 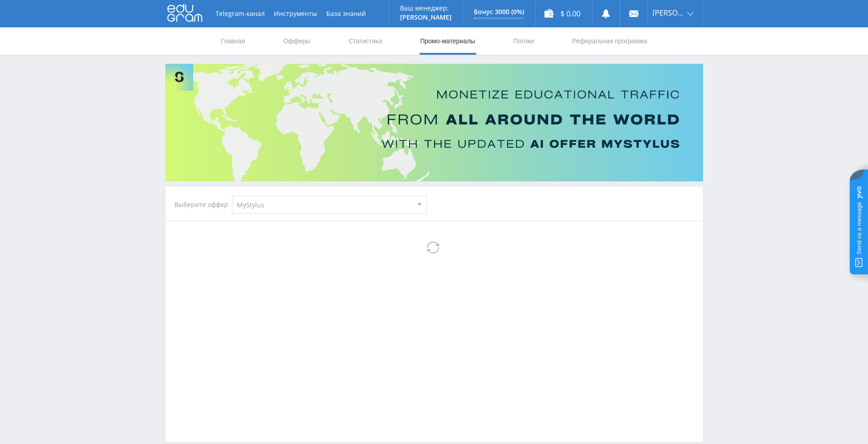 What do you see at coordinates (524, 41) in the screenshot?
I see `a: Потоки` at bounding box center [524, 41].